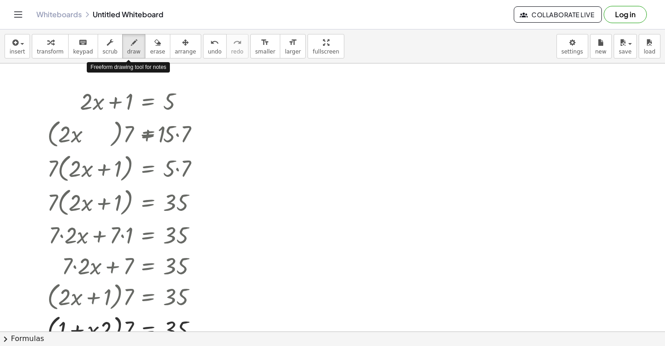 This screenshot has height=346, width=665. Describe the element at coordinates (17, 46) in the screenshot. I see `button: insert` at that location.